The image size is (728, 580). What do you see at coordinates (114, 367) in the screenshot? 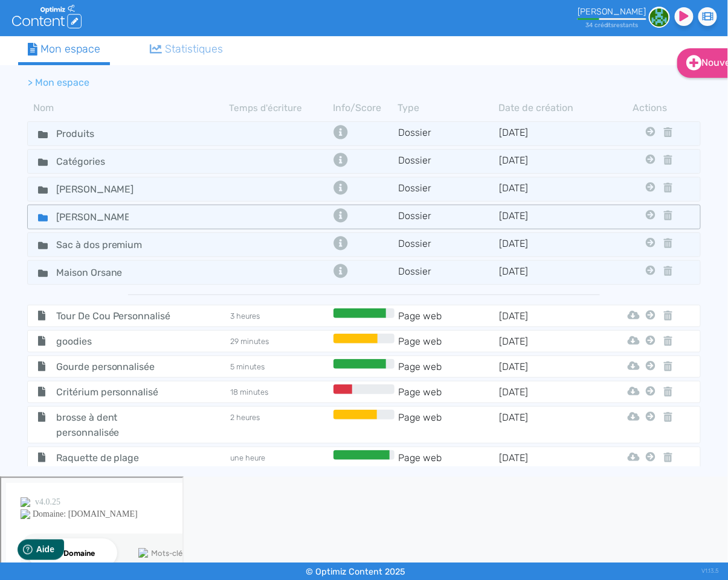
I see `span: Gourde personnalisée` at bounding box center [114, 367].